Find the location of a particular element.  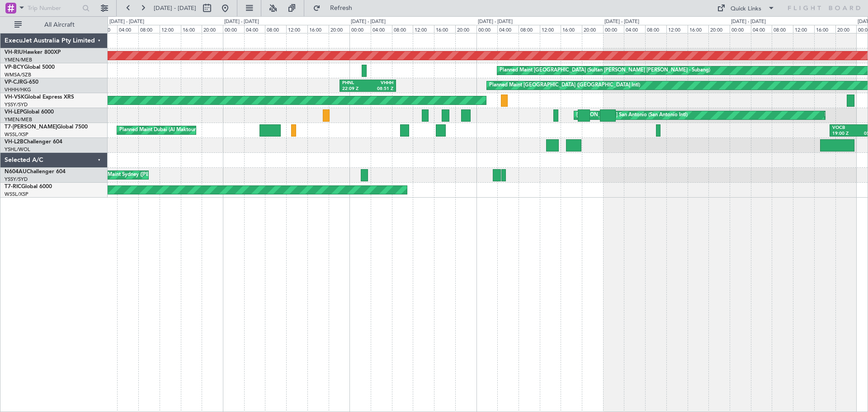

div: Quick Links is located at coordinates (746, 9).